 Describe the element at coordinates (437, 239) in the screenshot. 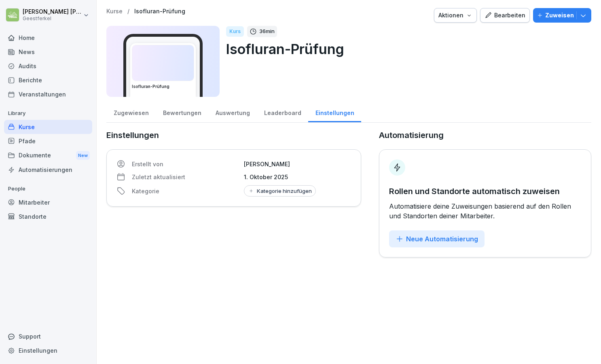

I see `button: Neue Automatisierung` at that location.